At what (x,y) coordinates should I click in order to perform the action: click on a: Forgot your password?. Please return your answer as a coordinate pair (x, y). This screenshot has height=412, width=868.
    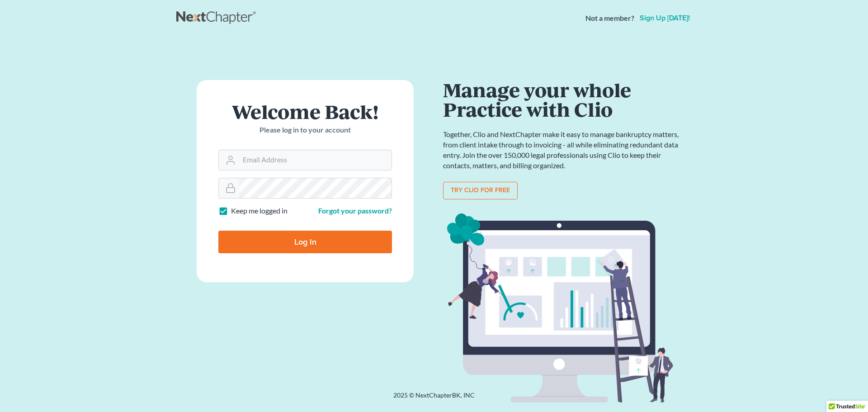
    Looking at the image, I should click on (355, 210).